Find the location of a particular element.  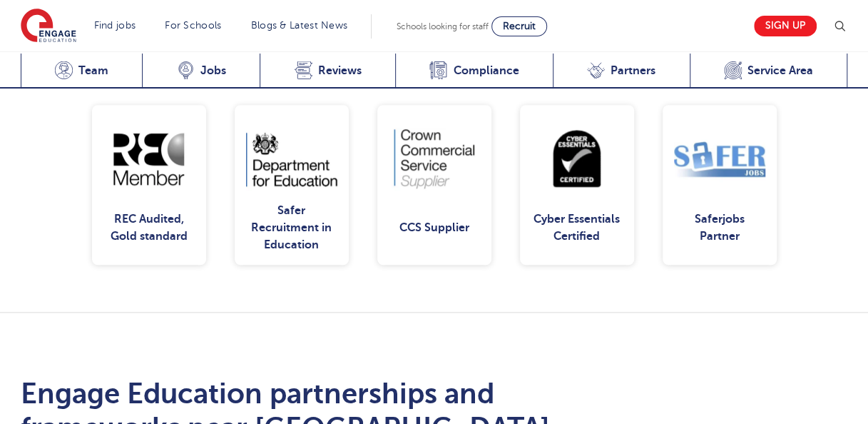

img: Cyber Essentials is located at coordinates (577, 159).